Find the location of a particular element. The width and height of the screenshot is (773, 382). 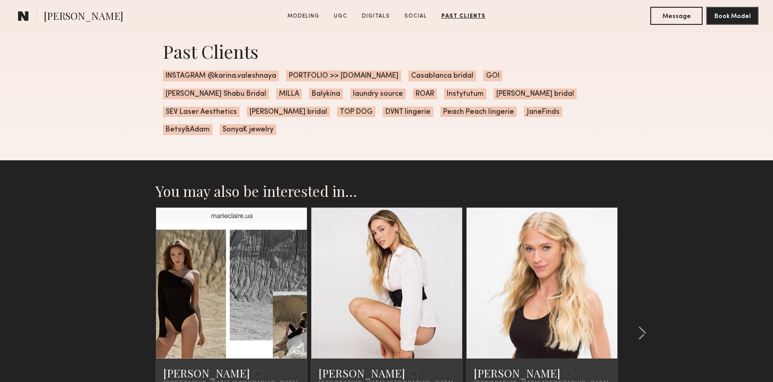

span: INSTAGRAM @karina.valeshnaya is located at coordinates (221, 76).